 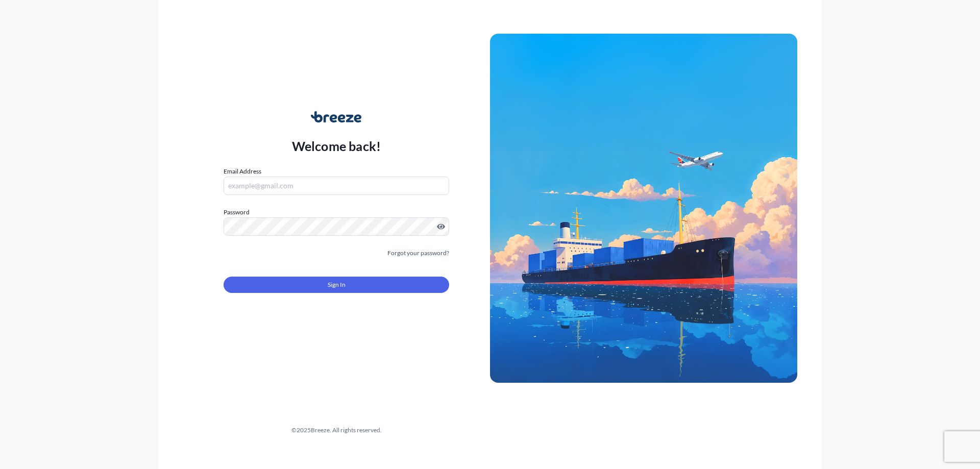 What do you see at coordinates (336, 430) in the screenshot?
I see `div: © 2025 Breeze. All rights reserved.` at bounding box center [336, 430].